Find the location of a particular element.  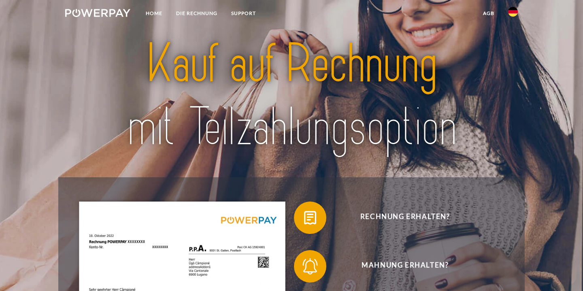

button: Rechnung erhalten? is located at coordinates (399, 218).